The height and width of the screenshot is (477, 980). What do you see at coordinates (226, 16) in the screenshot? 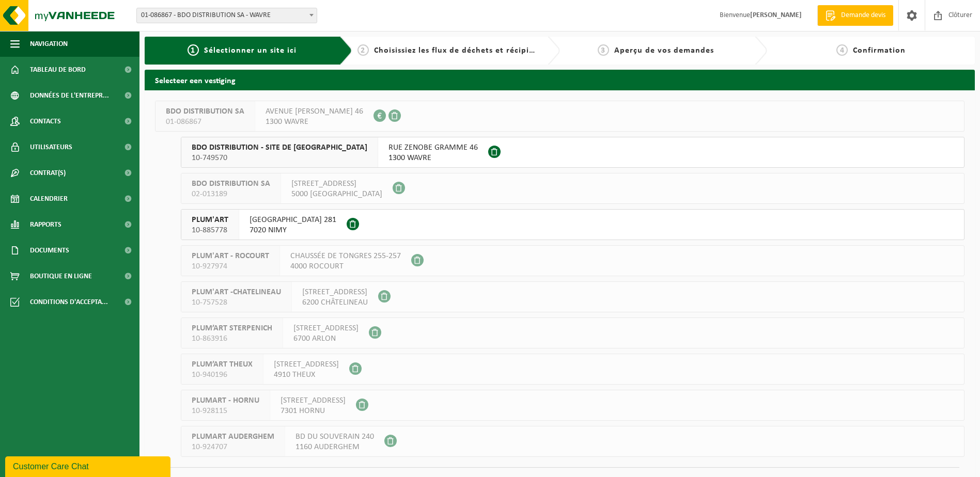
I see `span: 01-086867 - BDO DISTRIBUTION SA - WAVRE` at bounding box center [226, 16].